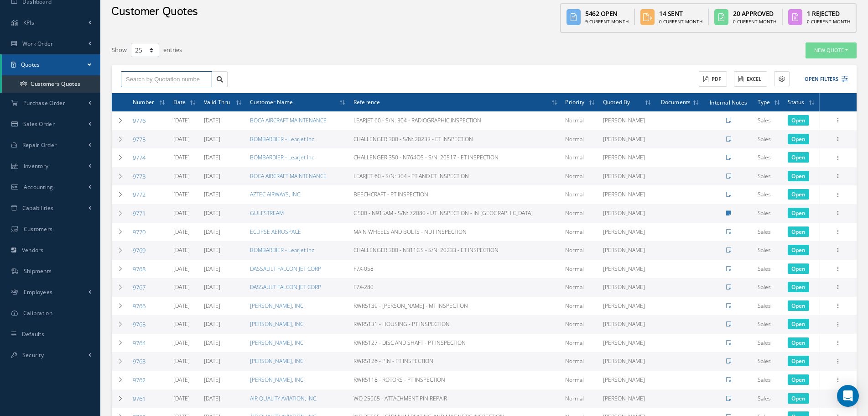 The height and width of the screenshot is (416, 868). What do you see at coordinates (456, 157) in the screenshot?
I see `td: CHALLENGER 350 - N764QS - S/N: 20517 - ET INSPECTION` at bounding box center [456, 157].